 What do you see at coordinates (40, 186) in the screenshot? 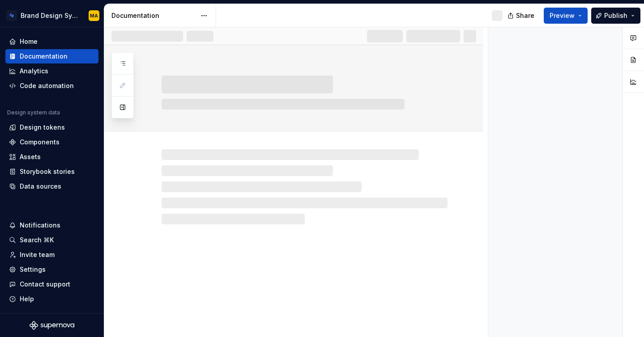
I see `div: Data sources` at bounding box center [40, 186].